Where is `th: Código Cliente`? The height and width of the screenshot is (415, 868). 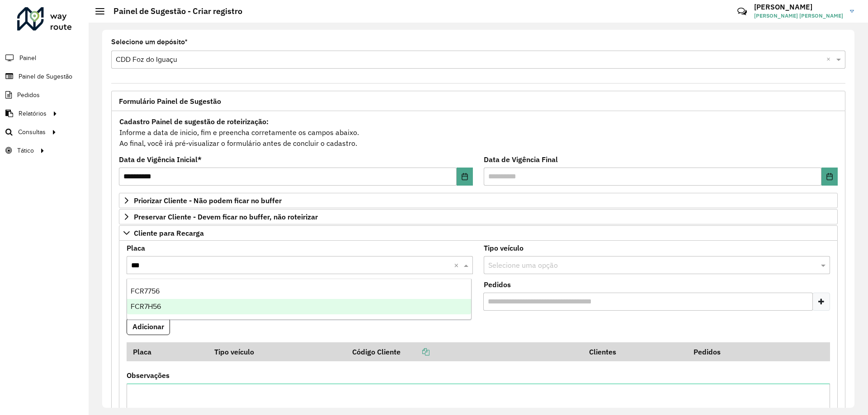
th: Código Cliente is located at coordinates (464, 352).